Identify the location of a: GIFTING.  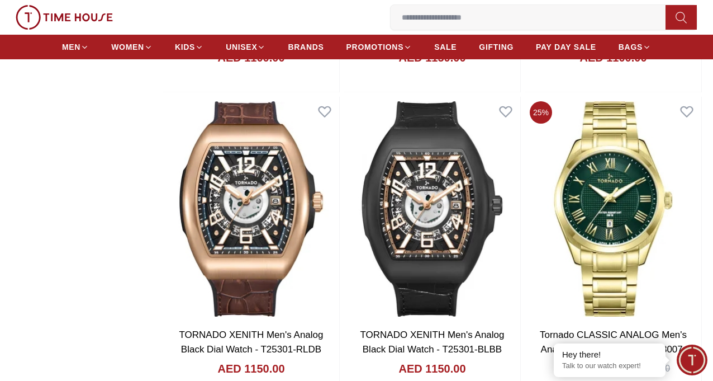
(496, 47).